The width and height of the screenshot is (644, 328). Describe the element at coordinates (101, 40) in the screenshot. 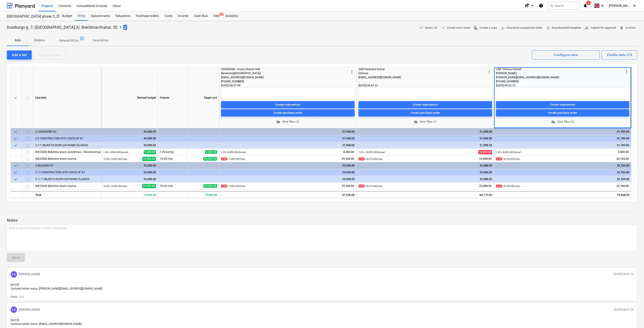

I see `p: Description` at that location.